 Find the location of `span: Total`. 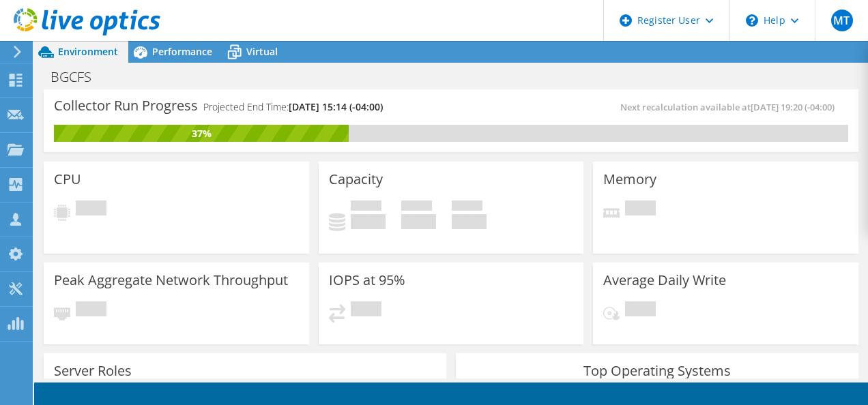

span: Total is located at coordinates (467, 208).